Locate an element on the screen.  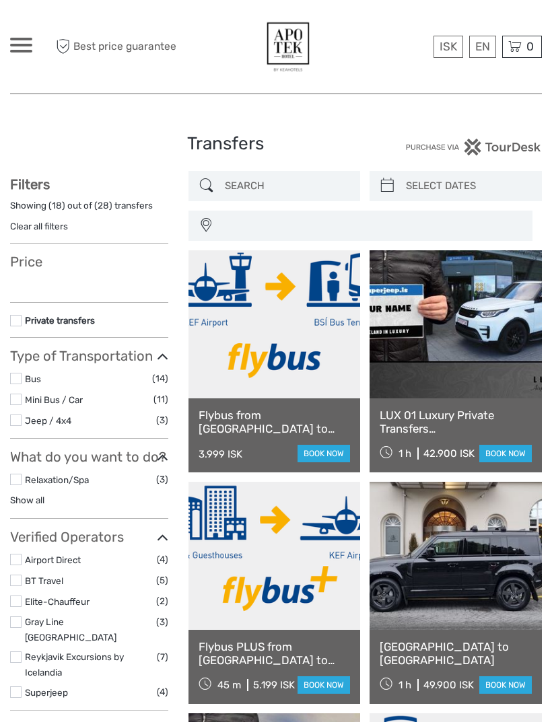
a: Jeep / 4x4 is located at coordinates (48, 421).